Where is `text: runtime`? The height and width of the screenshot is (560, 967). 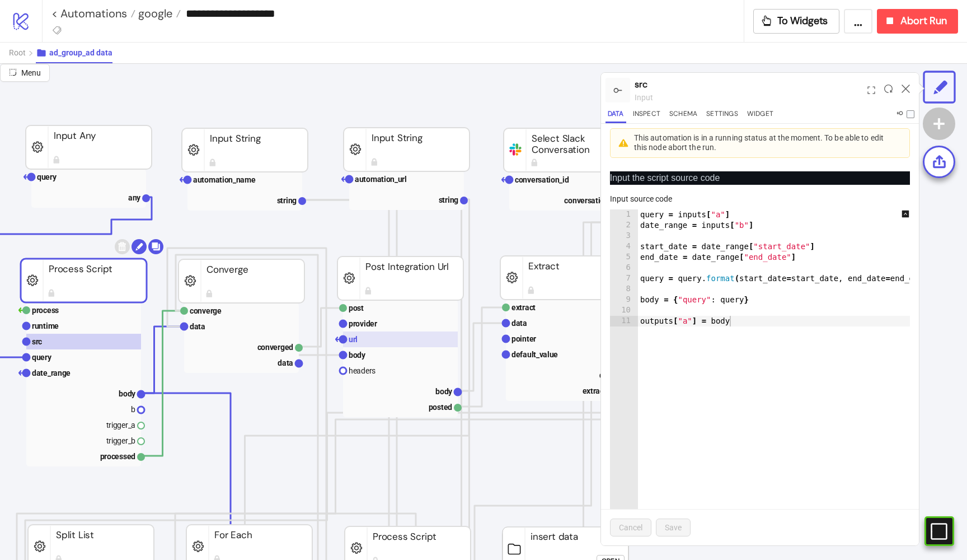 text: runtime is located at coordinates (45, 325).